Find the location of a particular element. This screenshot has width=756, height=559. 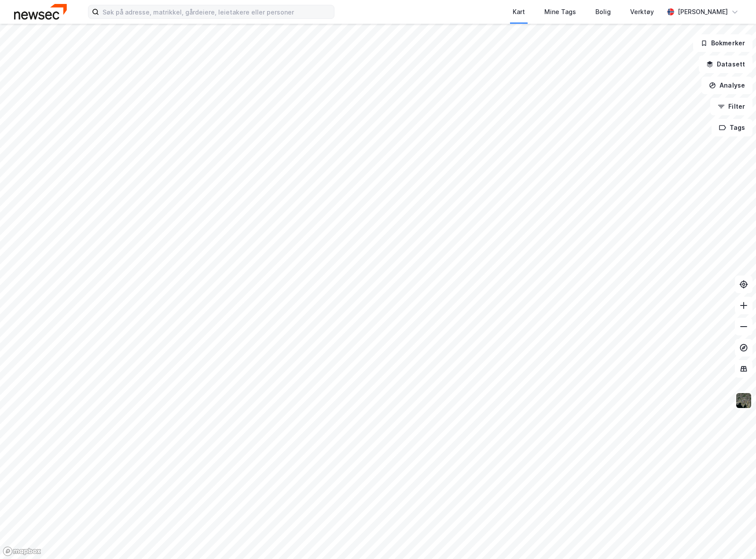

div: Mine Tags is located at coordinates (560, 12).